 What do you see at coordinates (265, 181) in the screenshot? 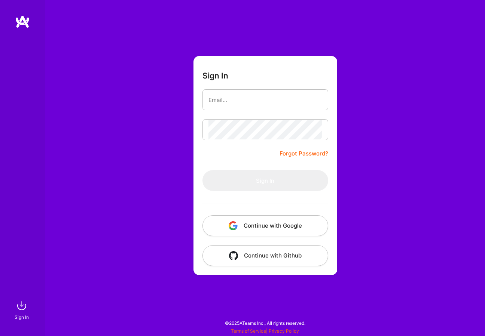
I see `button: Sign In` at bounding box center [265, 181].